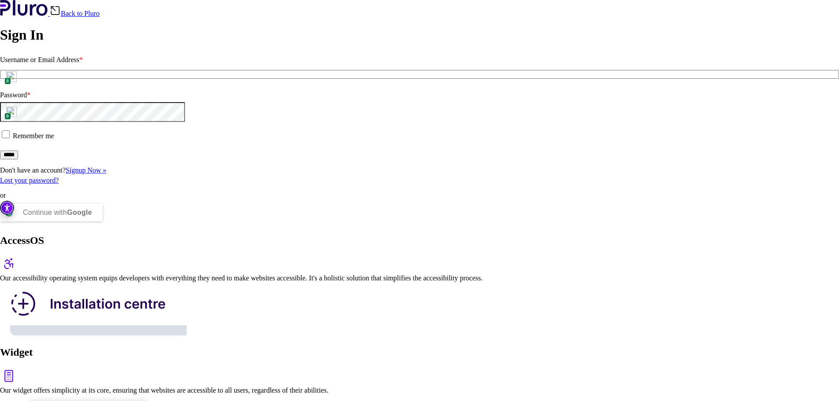 Image resolution: width=839 pixels, height=401 pixels. Describe the element at coordinates (6, 134) in the screenshot. I see `input: Remember me` at that location.